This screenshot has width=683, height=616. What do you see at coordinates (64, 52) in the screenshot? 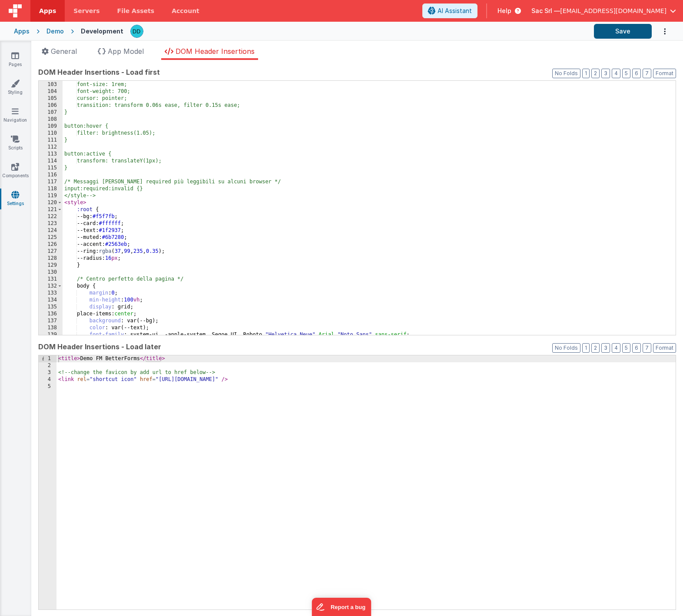
I see `span: General` at bounding box center [64, 52].